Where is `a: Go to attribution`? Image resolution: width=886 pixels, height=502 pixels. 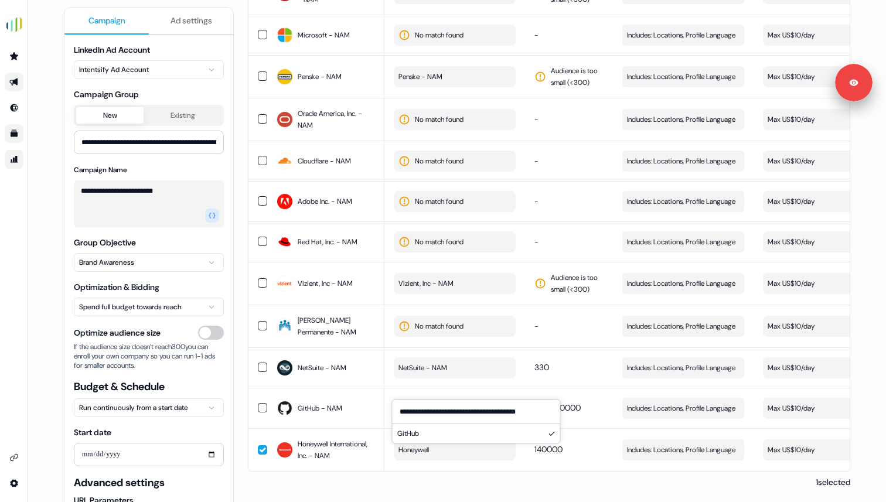 a: Go to attribution is located at coordinates (14, 159).